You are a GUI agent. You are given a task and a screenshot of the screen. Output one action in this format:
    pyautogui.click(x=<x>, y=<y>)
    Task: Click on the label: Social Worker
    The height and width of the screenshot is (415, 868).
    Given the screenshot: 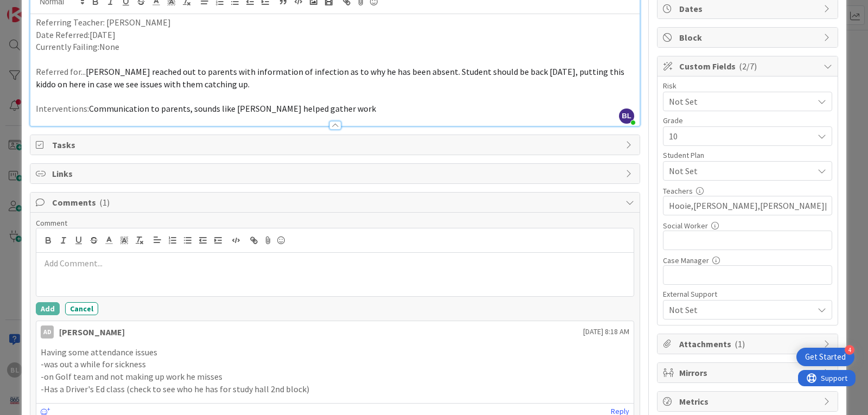 What is the action you would take?
    pyautogui.click(x=685, y=226)
    